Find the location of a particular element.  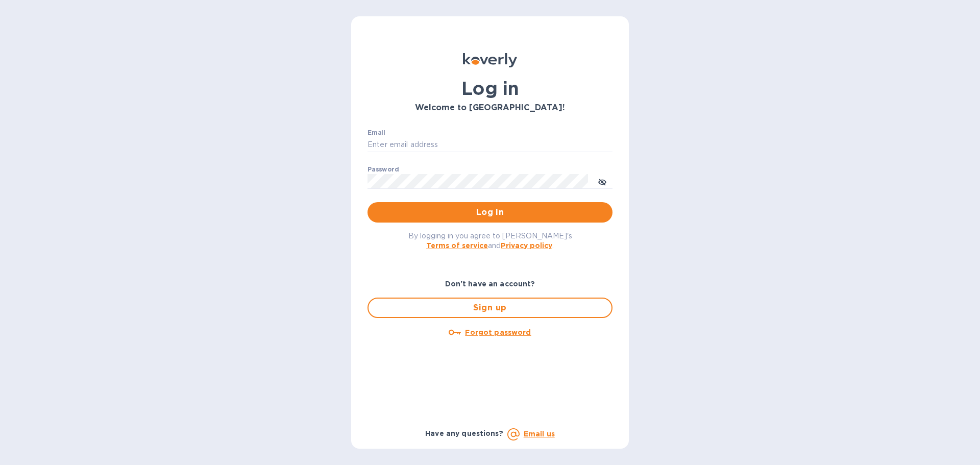

b: Have any questions? is located at coordinates (464, 433).